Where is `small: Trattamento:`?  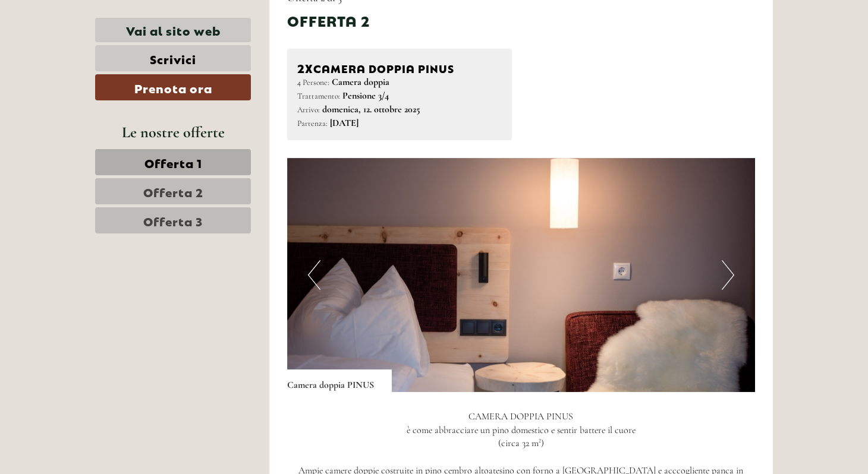
small: Trattamento: is located at coordinates (318, 95).